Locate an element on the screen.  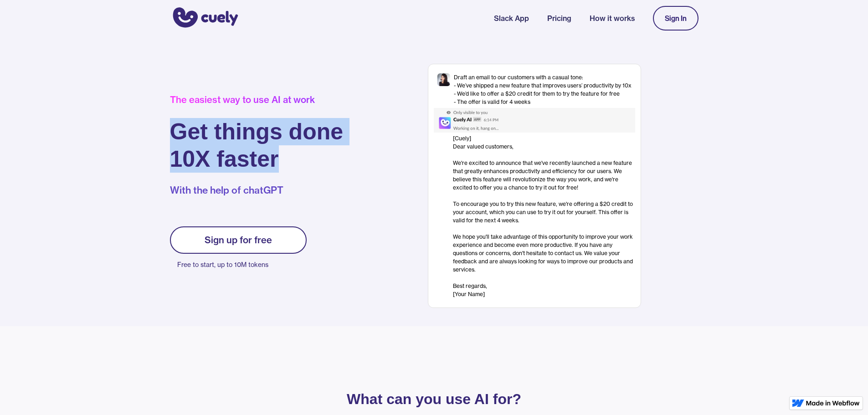
div: The easiest way to use AI at work is located at coordinates (256, 99).